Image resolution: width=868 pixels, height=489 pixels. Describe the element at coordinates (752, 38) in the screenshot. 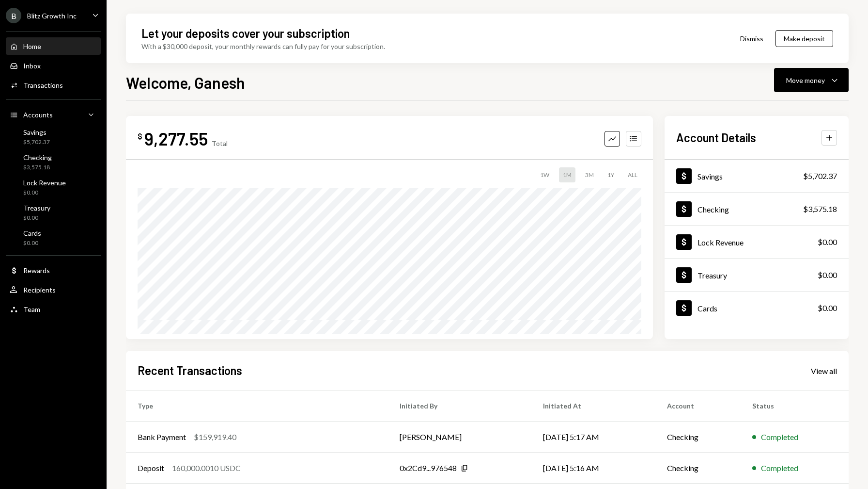

I see `button: Dismiss` at that location.